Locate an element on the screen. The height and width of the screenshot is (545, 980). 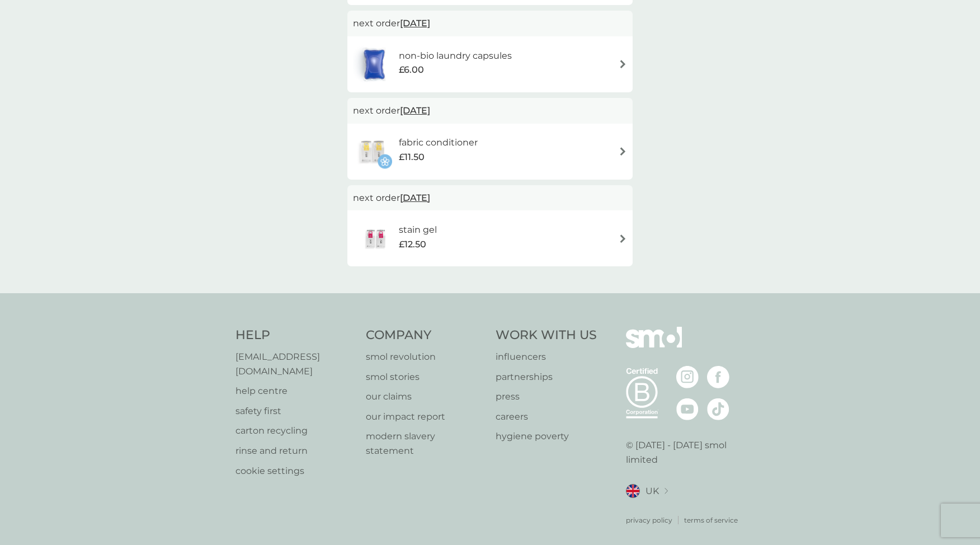
span: UK is located at coordinates (652, 491).